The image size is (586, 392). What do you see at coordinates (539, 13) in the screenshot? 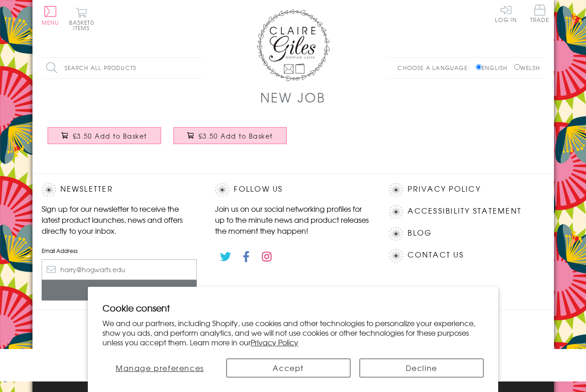
I see `span: Trade` at bounding box center [539, 13].